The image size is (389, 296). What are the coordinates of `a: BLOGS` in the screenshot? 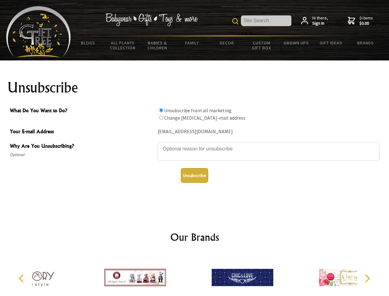 It's located at (88, 43).